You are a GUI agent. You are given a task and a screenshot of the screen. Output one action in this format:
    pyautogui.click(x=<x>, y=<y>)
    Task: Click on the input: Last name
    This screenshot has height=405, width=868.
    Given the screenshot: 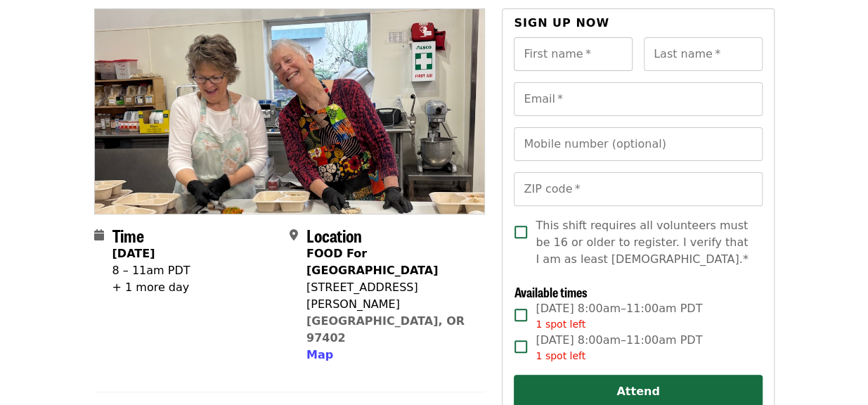 What is the action you would take?
    pyautogui.click(x=703, y=54)
    